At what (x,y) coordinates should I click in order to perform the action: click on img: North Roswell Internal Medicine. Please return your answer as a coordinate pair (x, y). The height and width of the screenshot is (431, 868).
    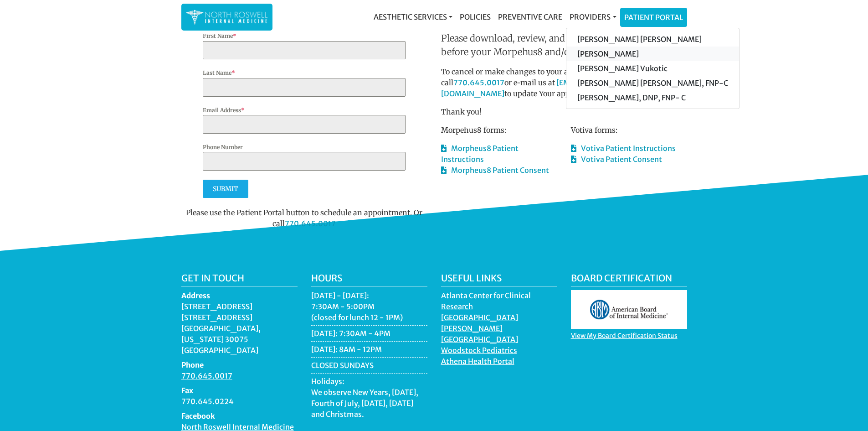
    Looking at the image, I should click on (227, 17).